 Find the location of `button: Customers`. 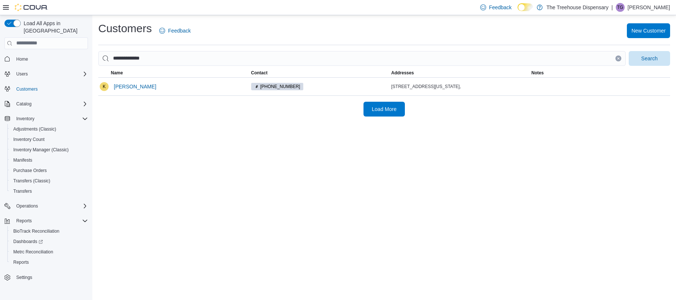

button: Customers is located at coordinates (46, 89).